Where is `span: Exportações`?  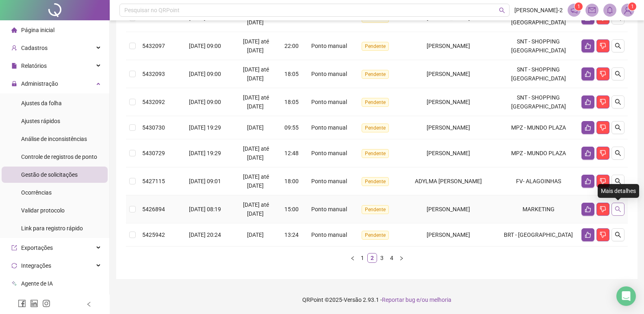 span: Exportações is located at coordinates (37, 248).